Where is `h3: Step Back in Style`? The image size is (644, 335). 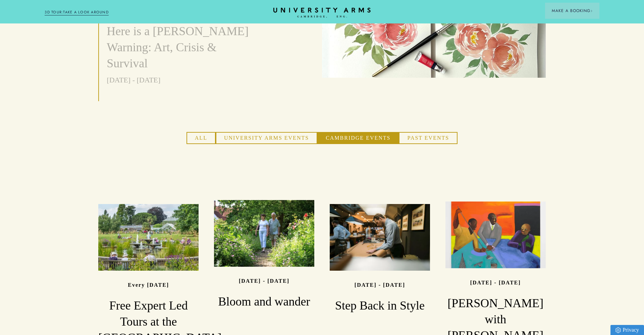
h3: Step Back in Style is located at coordinates (380, 306).